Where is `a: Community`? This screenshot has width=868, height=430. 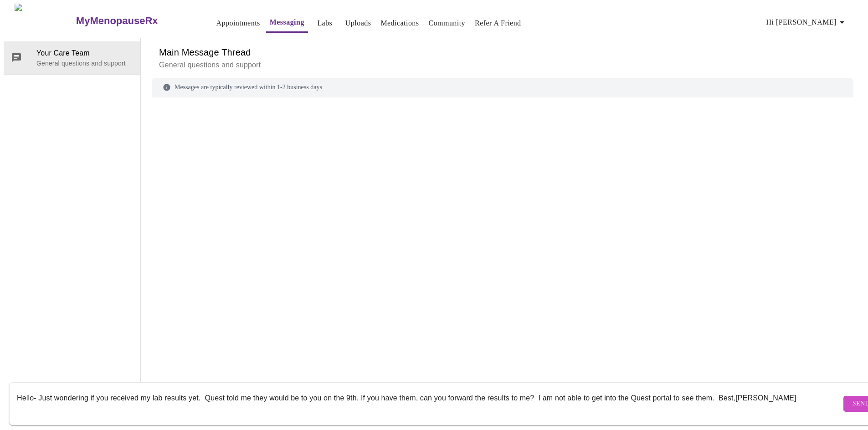
a: Community is located at coordinates (447, 23).